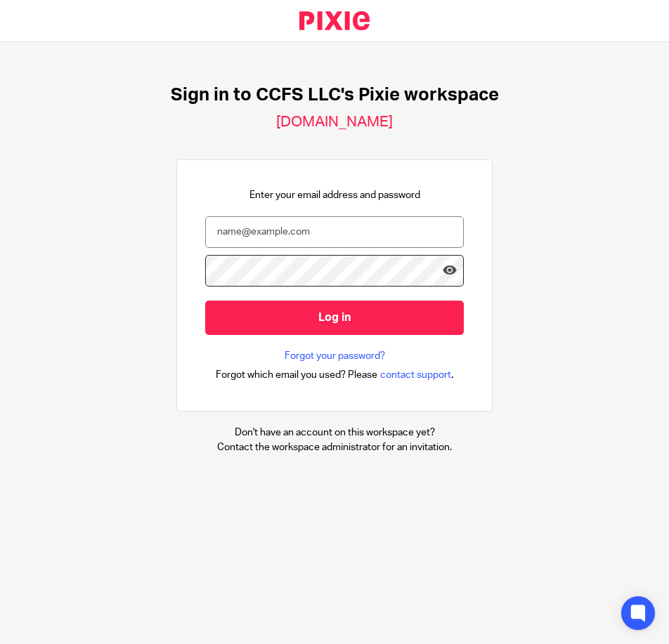  Describe the element at coordinates (334, 318) in the screenshot. I see `input: Log in` at that location.